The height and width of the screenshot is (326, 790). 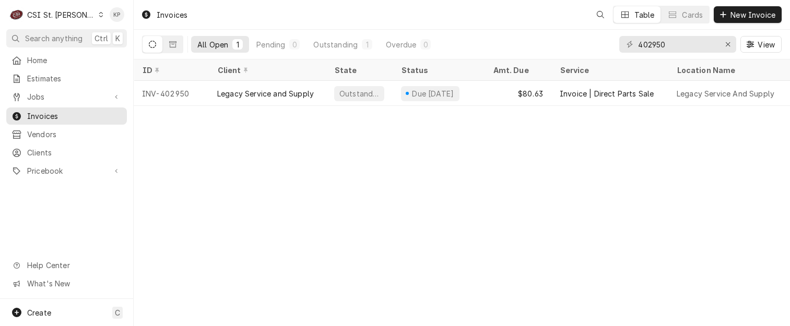 I want to click on div: Kym Parson's Avatar, so click(x=117, y=15).